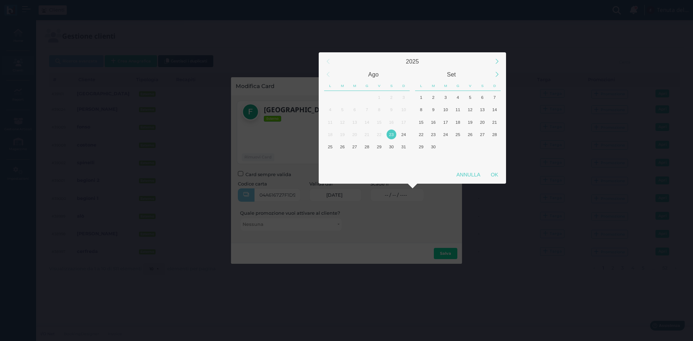 This screenshot has height=341, width=693. Describe the element at coordinates (330, 97) in the screenshot. I see `div: Lunedì, Luglio 28` at that location.